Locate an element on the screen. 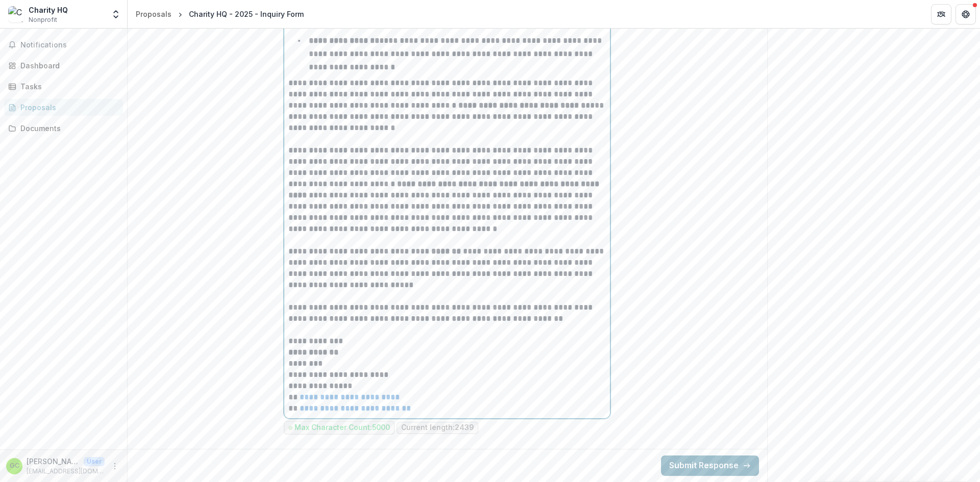 This screenshot has height=482, width=980. a: Dashboard is located at coordinates (63, 65).